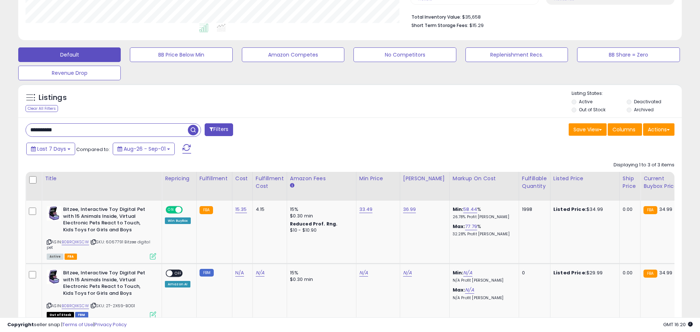 The width and height of the screenshot is (700, 332). I want to click on div: Listed Price, so click(585, 178).